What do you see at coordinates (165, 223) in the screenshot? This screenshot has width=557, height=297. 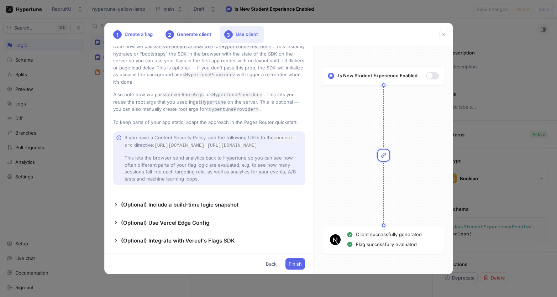 I see `p: (Optional) Use Vercel Edge Config` at bounding box center [165, 223].